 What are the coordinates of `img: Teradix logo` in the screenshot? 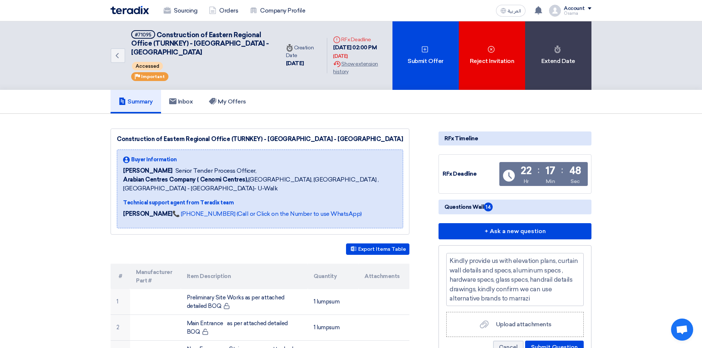 It's located at (130, 10).